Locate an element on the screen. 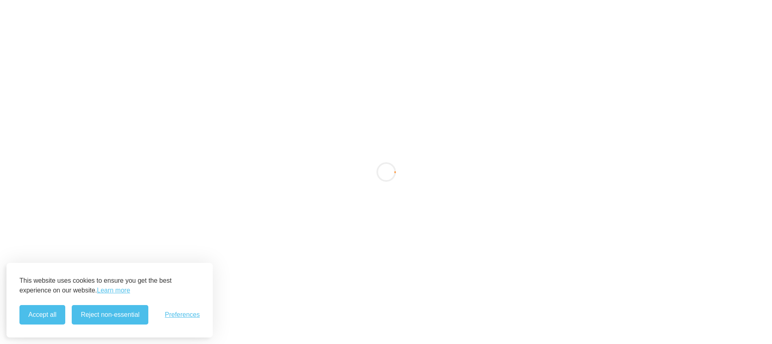 The image size is (772, 344). button: Reject non-essential is located at coordinates (110, 315).